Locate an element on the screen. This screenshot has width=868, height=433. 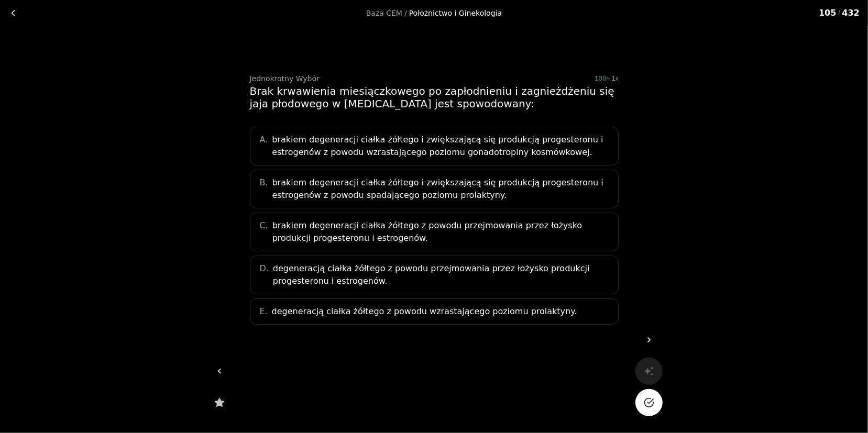
div: C.brakiem degeneracji ciałka żółtego z powodu przejmowania przez łożysko produkcji progesteronu i... is located at coordinates (434, 232).